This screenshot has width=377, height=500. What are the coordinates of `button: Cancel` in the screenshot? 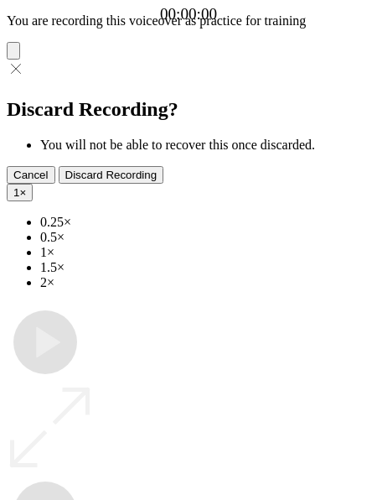 It's located at (31, 174).